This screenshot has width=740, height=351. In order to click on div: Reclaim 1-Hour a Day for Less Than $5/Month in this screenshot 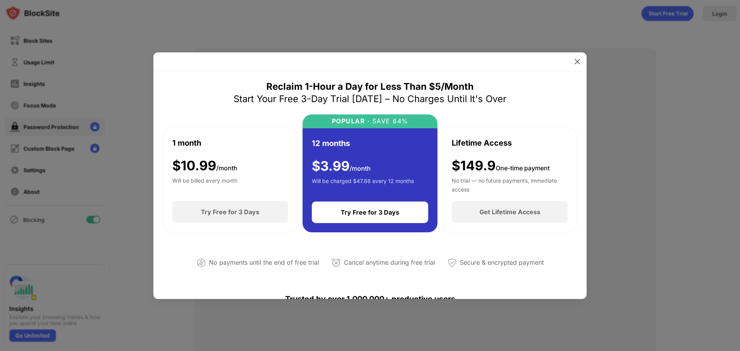, I will do `click(370, 87)`.